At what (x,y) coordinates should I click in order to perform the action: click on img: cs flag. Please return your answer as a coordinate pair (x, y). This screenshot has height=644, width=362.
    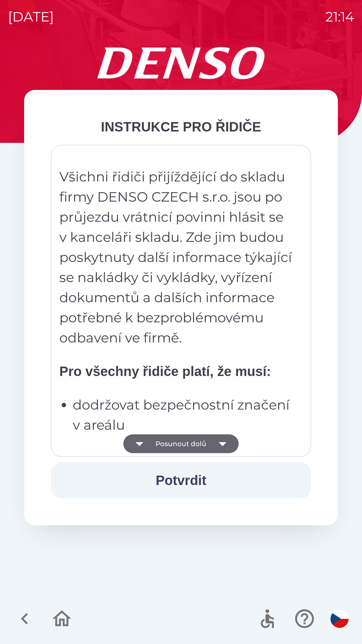
    Looking at the image, I should click on (340, 619).